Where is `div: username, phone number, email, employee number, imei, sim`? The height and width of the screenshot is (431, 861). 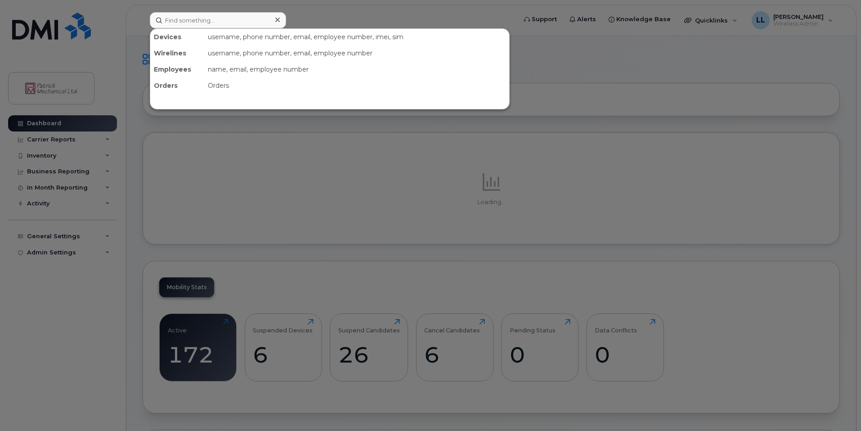
div: username, phone number, email, employee number, imei, sim is located at coordinates (357, 37).